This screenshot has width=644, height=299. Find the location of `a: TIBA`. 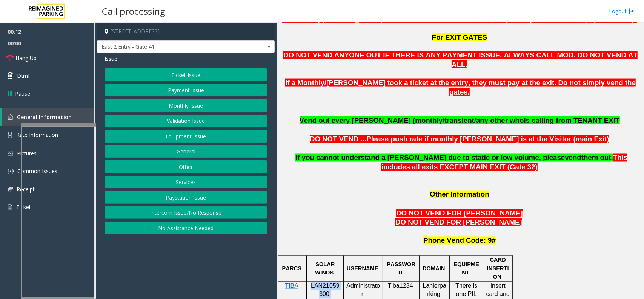

a: TIBA is located at coordinates (292, 286).